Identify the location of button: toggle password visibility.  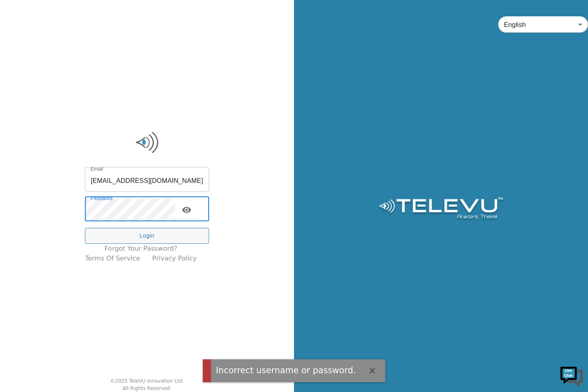
(187, 209).